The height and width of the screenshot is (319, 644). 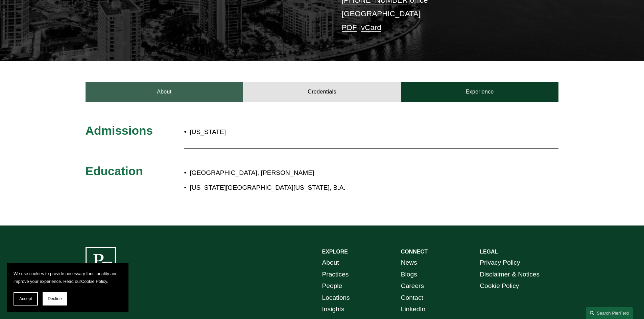 What do you see at coordinates (609, 313) in the screenshot?
I see `a: Search this site` at bounding box center [609, 313].